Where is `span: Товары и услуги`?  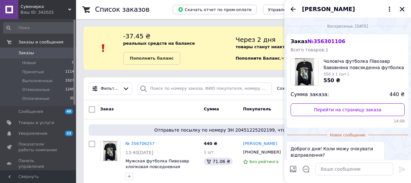 span: Товары и услуги is located at coordinates (36, 123).